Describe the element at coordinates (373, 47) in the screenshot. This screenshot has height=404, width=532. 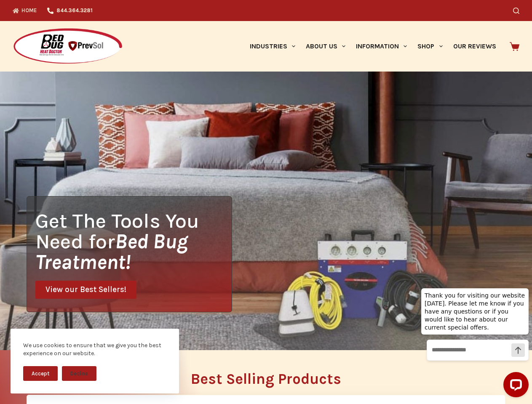
I see `nav: Primary` at that location.